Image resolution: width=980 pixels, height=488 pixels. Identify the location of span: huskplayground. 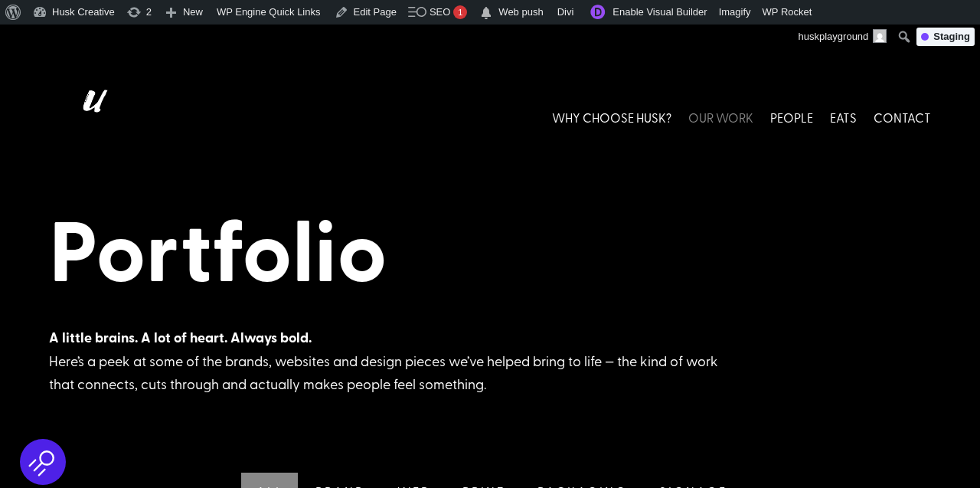
(834, 36).